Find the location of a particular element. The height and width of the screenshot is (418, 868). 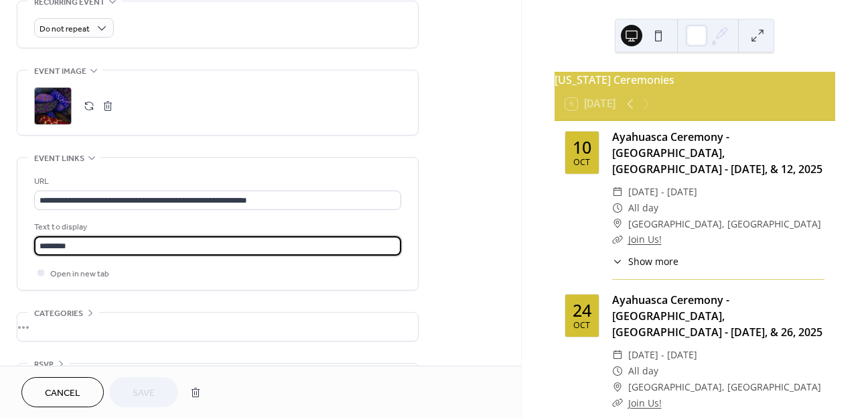

span: Event image is located at coordinates (60, 71).